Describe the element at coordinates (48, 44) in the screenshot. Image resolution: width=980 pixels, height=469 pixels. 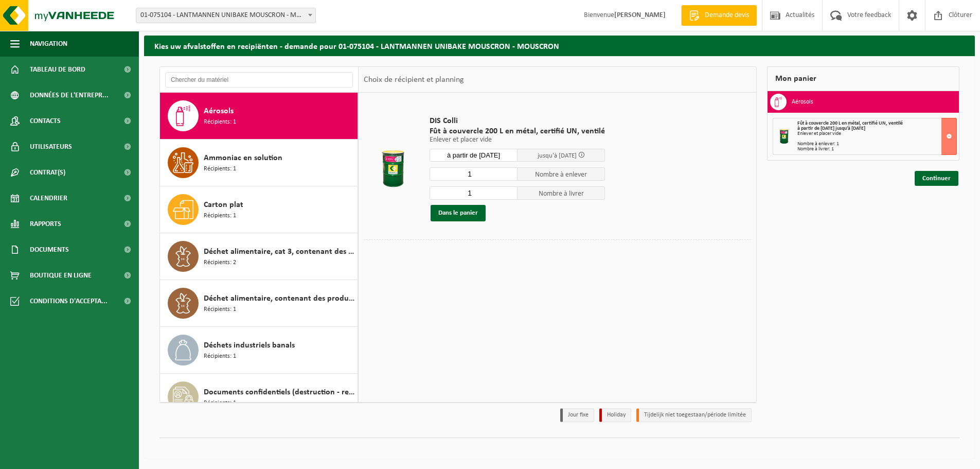
I see `span: Navigation` at that location.